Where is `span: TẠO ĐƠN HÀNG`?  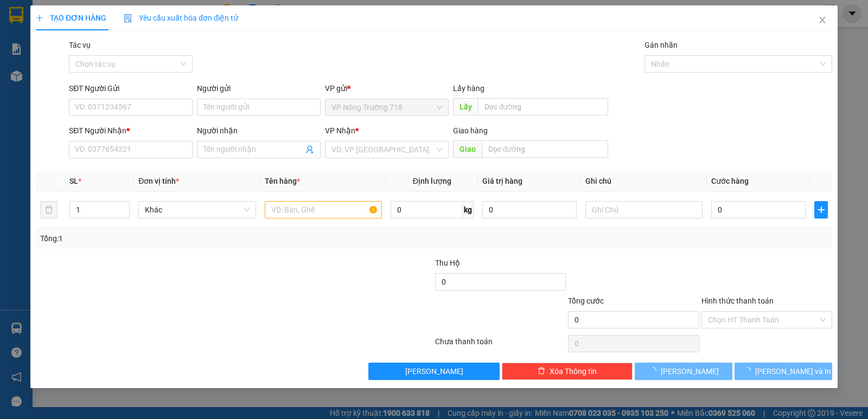 span: TẠO ĐƠN HÀNG is located at coordinates (71, 18).